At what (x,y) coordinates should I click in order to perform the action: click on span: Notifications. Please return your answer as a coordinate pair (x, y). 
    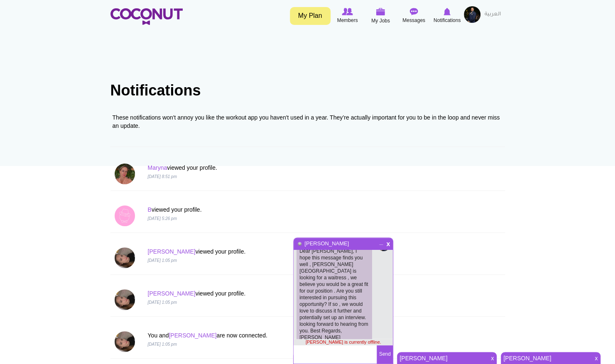
    Looking at the image, I should click on (447, 20).